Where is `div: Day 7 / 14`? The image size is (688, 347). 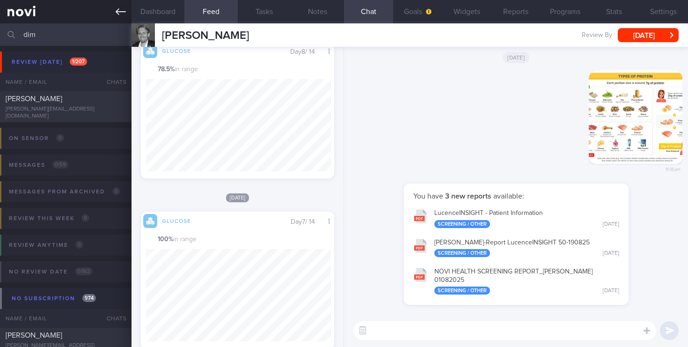
div: Day 7 / 14 is located at coordinates (306, 222).